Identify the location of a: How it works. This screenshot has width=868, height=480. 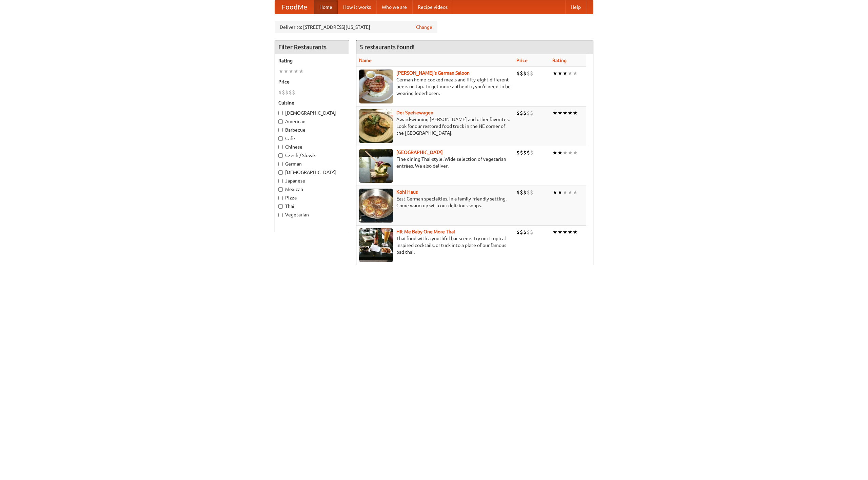
(357, 7).